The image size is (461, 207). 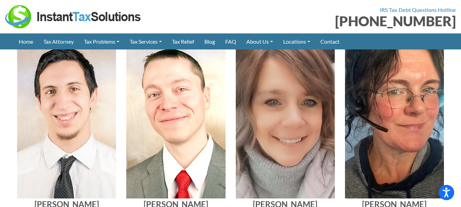 What do you see at coordinates (26, 41) in the screenshot?
I see `a: Home` at bounding box center [26, 41].